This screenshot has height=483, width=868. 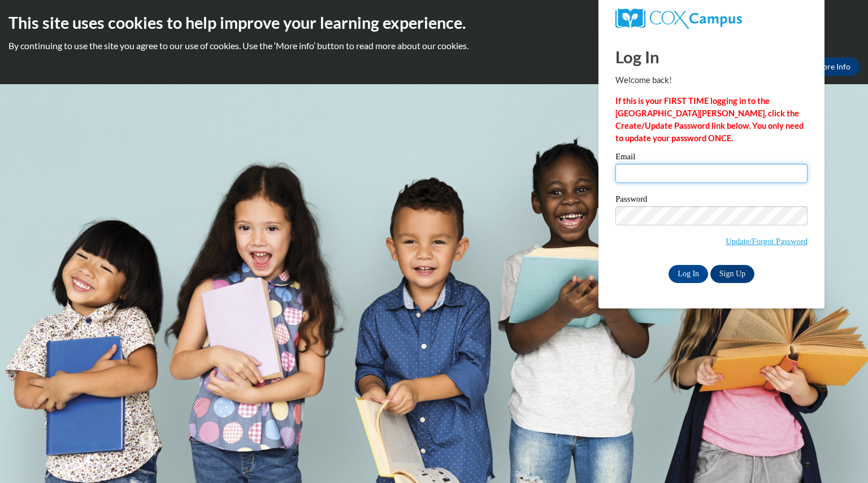 I want to click on label: Password, so click(x=712, y=201).